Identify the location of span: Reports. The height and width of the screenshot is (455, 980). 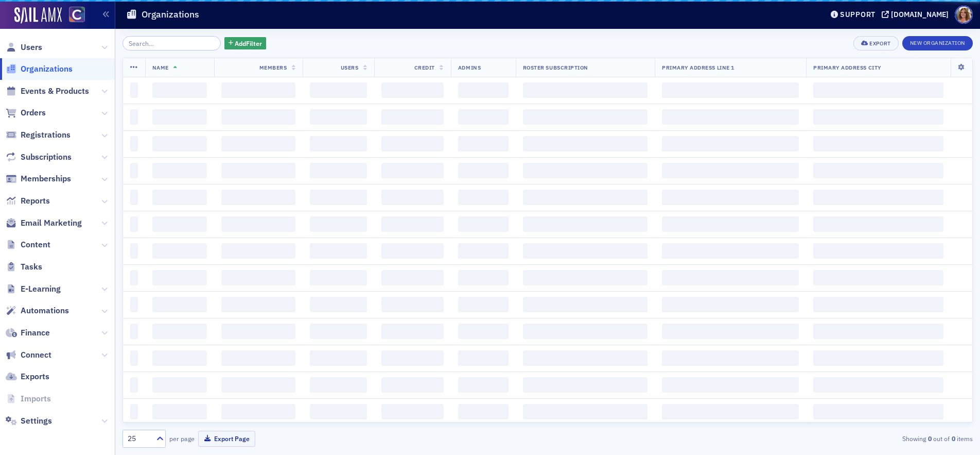
(35, 201).